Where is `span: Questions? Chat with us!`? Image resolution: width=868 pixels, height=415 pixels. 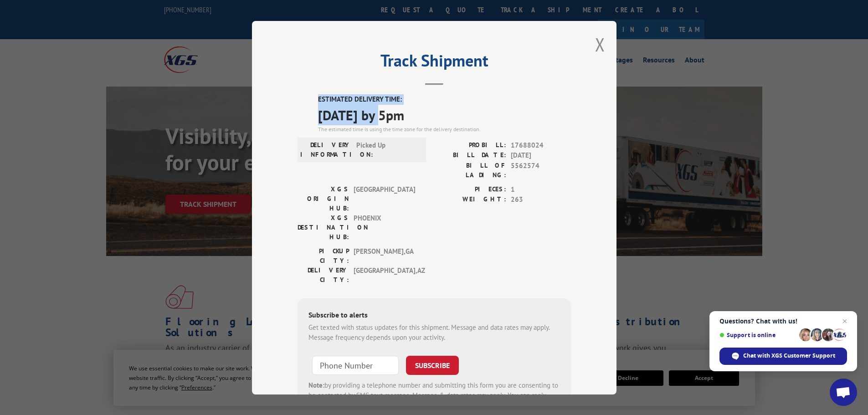 span: Questions? Chat with us! is located at coordinates (784, 321).